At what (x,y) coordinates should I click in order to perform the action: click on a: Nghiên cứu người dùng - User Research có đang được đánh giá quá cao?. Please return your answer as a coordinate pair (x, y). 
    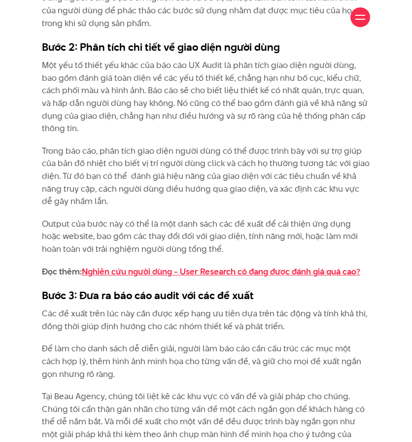
    Looking at the image, I should click on (221, 271).